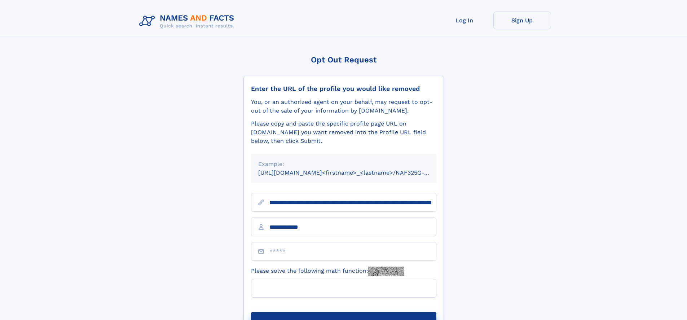  Describe the element at coordinates (344, 106) in the screenshot. I see `div: You, or an authorized agent on your behalf, may request to opt-out of the sale of your informatio...` at that location.